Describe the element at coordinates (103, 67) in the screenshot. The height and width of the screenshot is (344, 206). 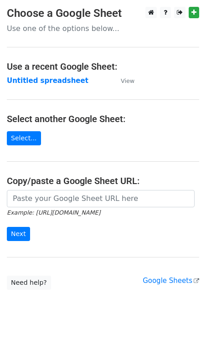
I see `h4: Use a recent Google Sheet:` at that location.